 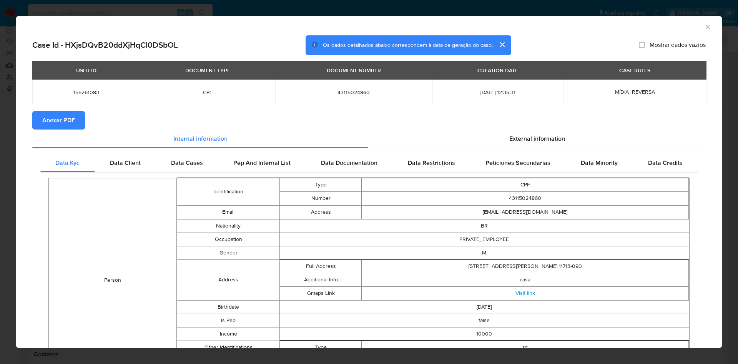 I want to click on button: Anexar PDF, so click(x=58, y=120).